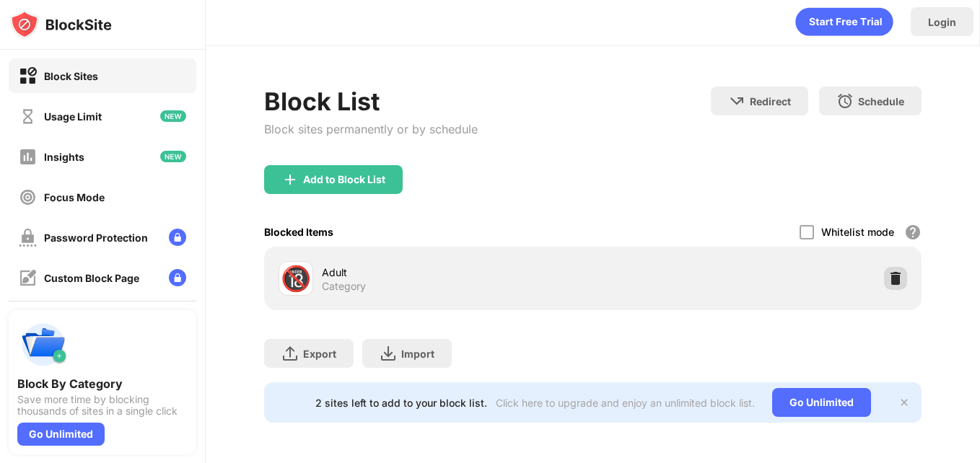 Image resolution: width=980 pixels, height=463 pixels. What do you see at coordinates (28, 237) in the screenshot?
I see `img: password-protection-off.svg` at bounding box center [28, 237].